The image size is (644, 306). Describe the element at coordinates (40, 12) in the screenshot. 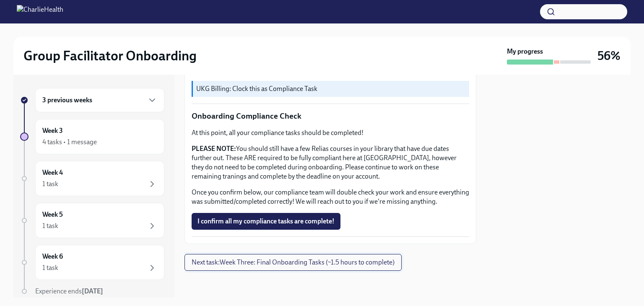

I see `img: CharlieHealth` at that location.